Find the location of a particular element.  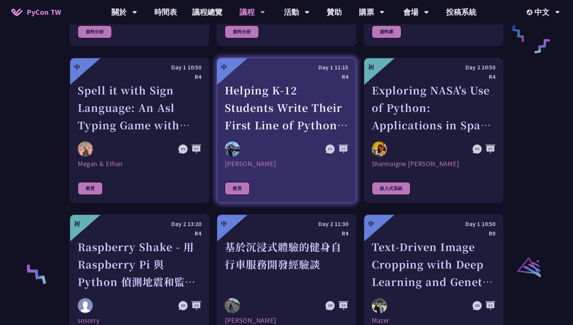

div: Text-Driven Image Cropping with Deep Learning and Genetic Algorithm is located at coordinates (434, 264).